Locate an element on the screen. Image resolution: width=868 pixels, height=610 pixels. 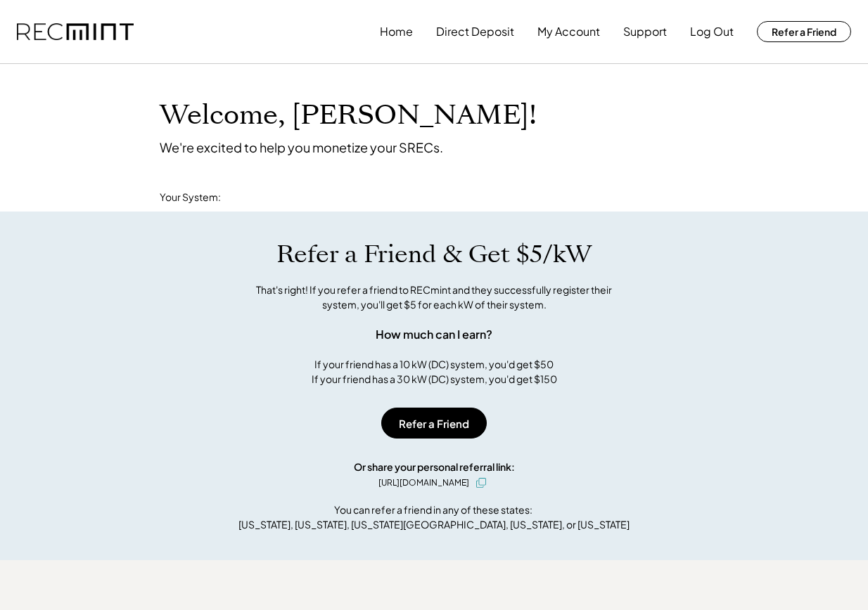
button: My Account is located at coordinates (568, 32).